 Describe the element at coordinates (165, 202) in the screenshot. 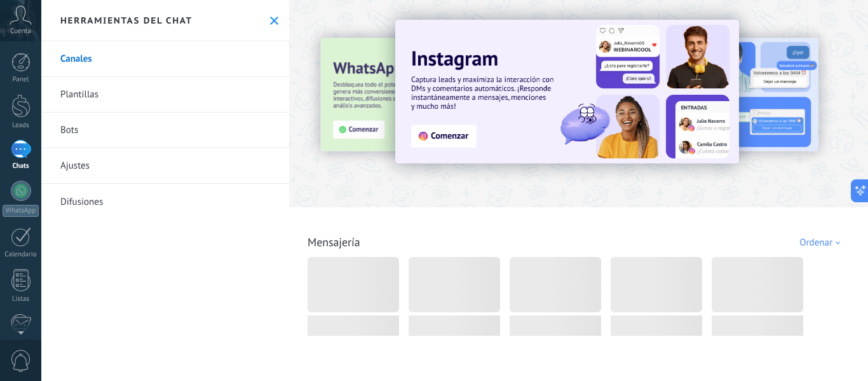

I see `a: Difusiones` at that location.